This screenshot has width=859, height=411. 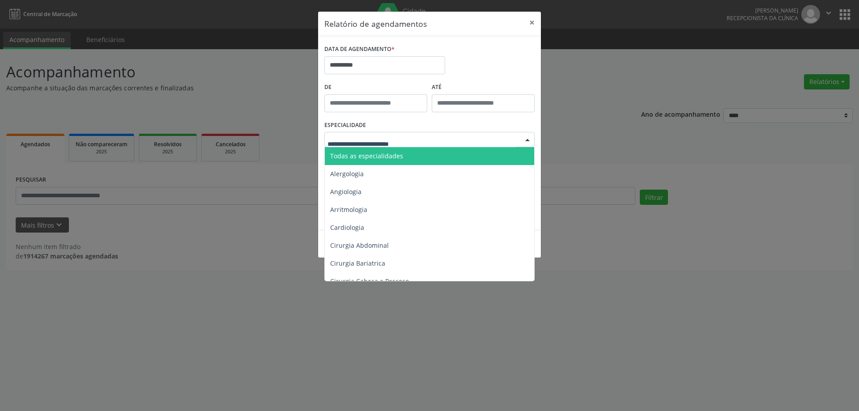 What do you see at coordinates (359, 245) in the screenshot?
I see `span: Cirurgia Abdominal` at bounding box center [359, 245].